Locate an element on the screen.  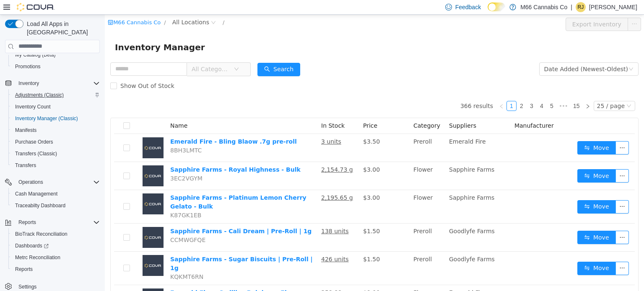
span: Adjustments (Classic) is located at coordinates (56, 95).